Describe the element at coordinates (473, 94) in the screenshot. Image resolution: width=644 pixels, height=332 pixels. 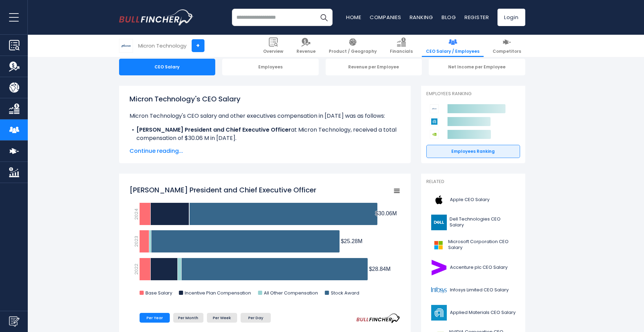
I see `p: Employees Ranking` at that location.